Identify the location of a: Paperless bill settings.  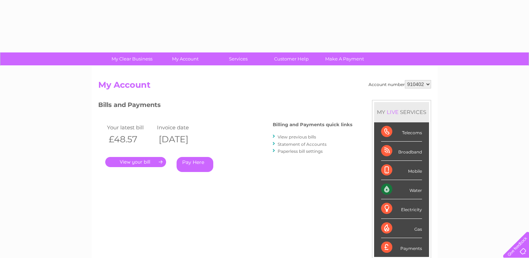
(300, 151).